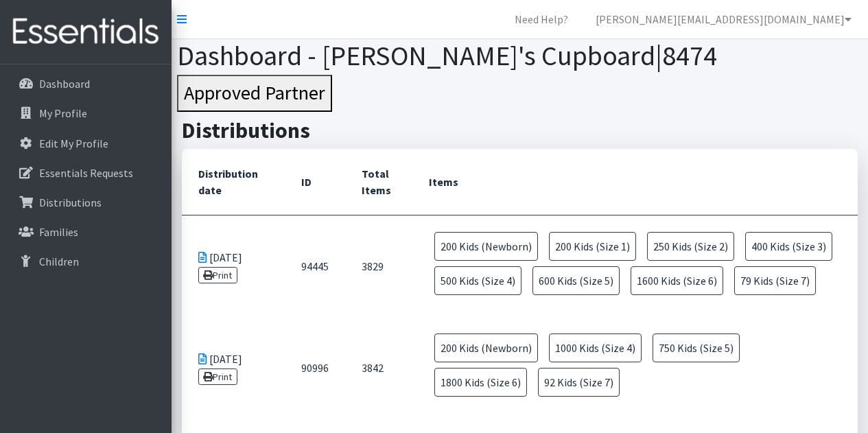 The width and height of the screenshot is (868, 433). What do you see at coordinates (86, 173) in the screenshot?
I see `p: Essentials Requests` at bounding box center [86, 173].